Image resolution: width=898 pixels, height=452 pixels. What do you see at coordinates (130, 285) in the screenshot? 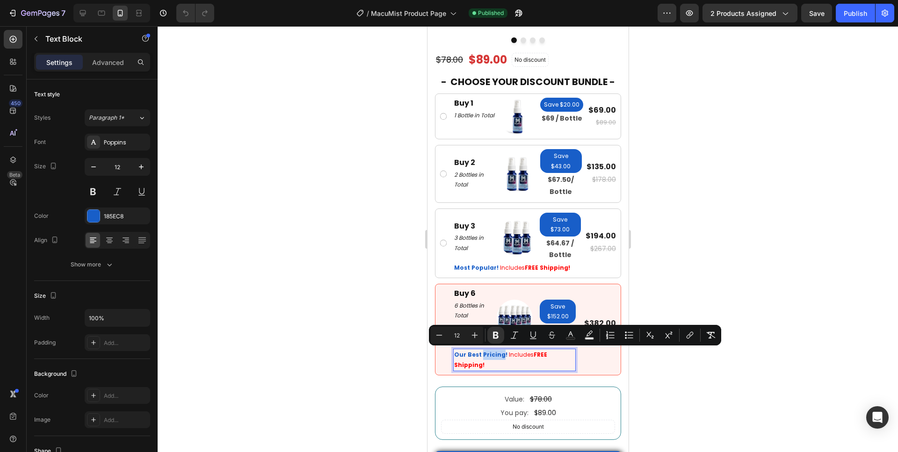
I see `pre: Save $152.00` at bounding box center [130, 285].